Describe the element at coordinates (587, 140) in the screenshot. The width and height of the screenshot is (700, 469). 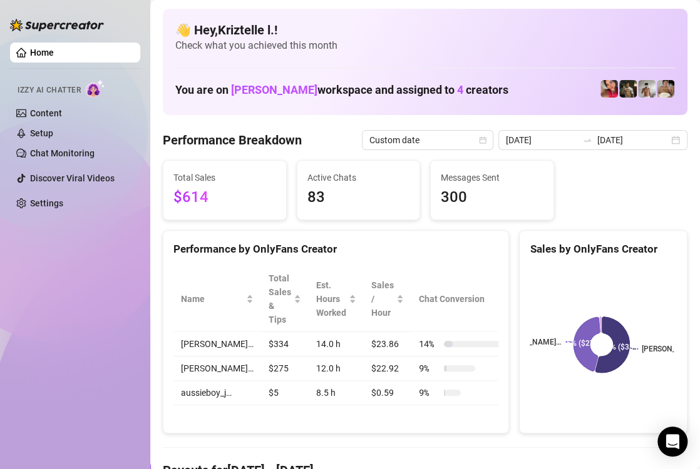
I see `span: to` at that location.